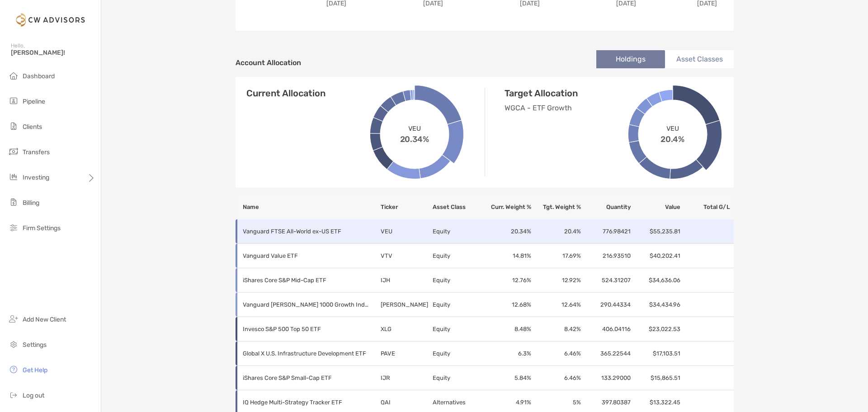  Describe the element at coordinates (414, 138) in the screenshot. I see `span: 20.34%` at that location.